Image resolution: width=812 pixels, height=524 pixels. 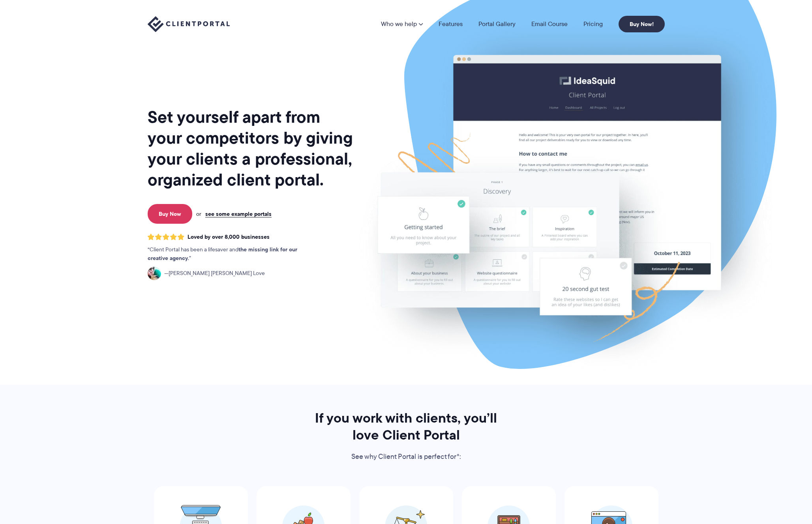 What do you see at coordinates (251, 148) in the screenshot?
I see `h1: Set yourself apart from your competitors by giving your clients a professional, organized client ...` at bounding box center [251, 148].